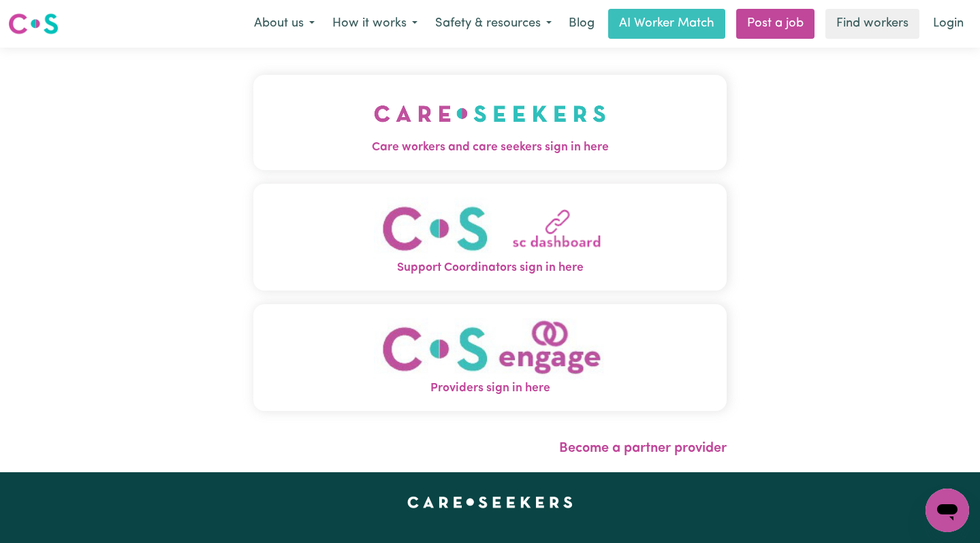  Describe the element at coordinates (284, 24) in the screenshot. I see `button: About us` at that location.